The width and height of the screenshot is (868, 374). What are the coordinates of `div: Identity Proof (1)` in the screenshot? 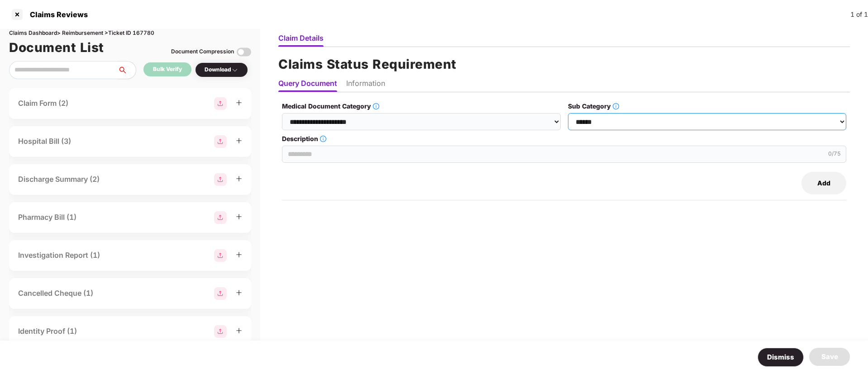 It's located at (48, 331).